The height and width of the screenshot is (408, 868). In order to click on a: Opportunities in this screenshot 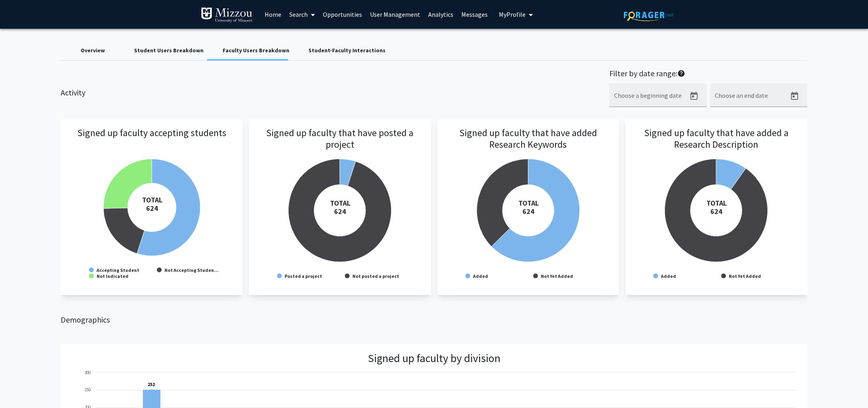, I will do `click(343, 14)`.